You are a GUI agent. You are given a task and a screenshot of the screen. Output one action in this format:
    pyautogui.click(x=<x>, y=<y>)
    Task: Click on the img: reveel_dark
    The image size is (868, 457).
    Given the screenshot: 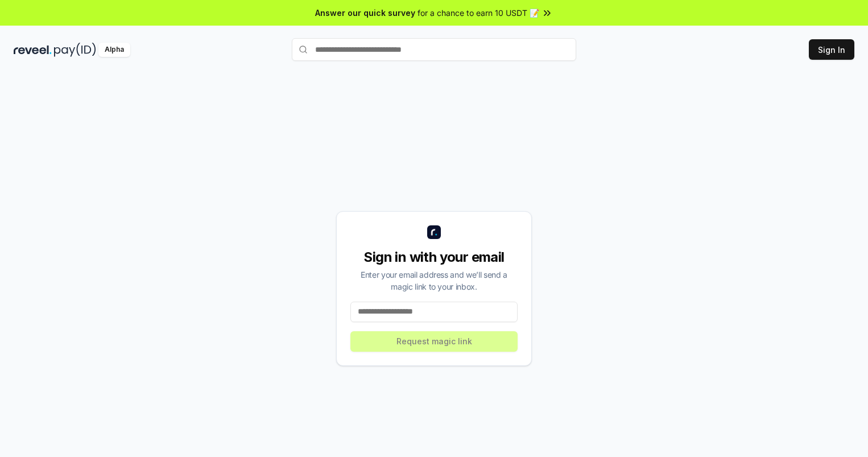 What is the action you would take?
    pyautogui.click(x=33, y=49)
    